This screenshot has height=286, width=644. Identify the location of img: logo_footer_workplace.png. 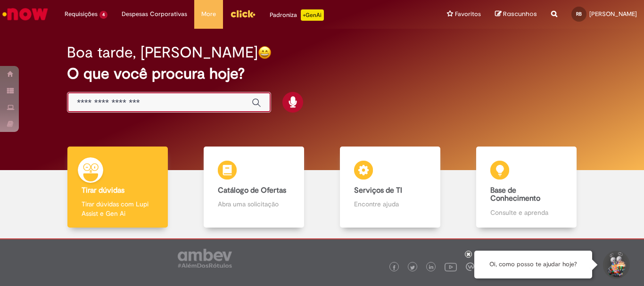
(470, 266).